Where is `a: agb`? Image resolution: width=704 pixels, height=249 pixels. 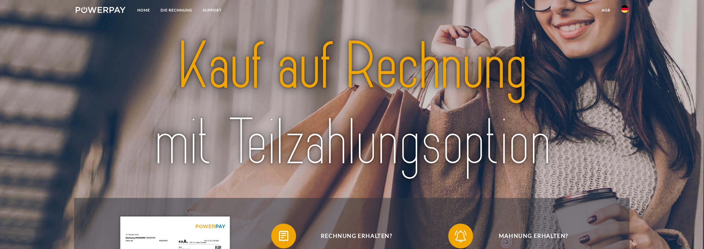 a: agb is located at coordinates (606, 10).